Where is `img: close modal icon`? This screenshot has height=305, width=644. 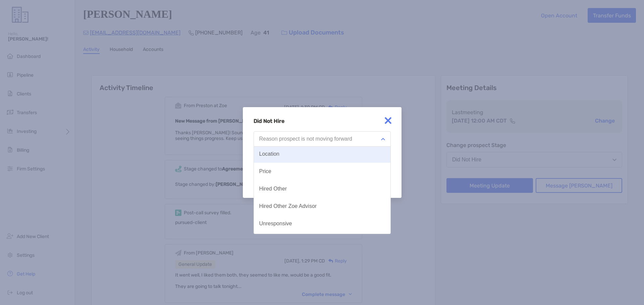 img: close modal icon is located at coordinates (388, 120).